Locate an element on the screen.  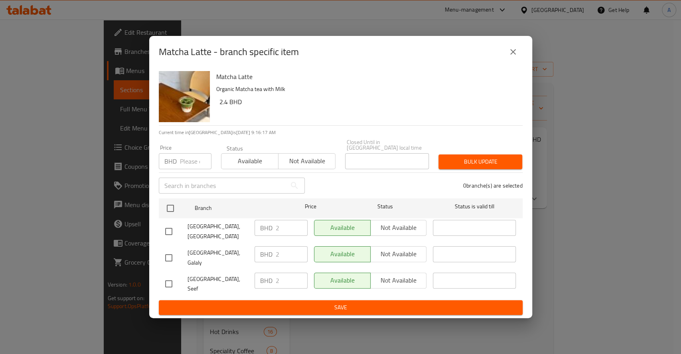
span: Available is located at coordinates (250, 161).